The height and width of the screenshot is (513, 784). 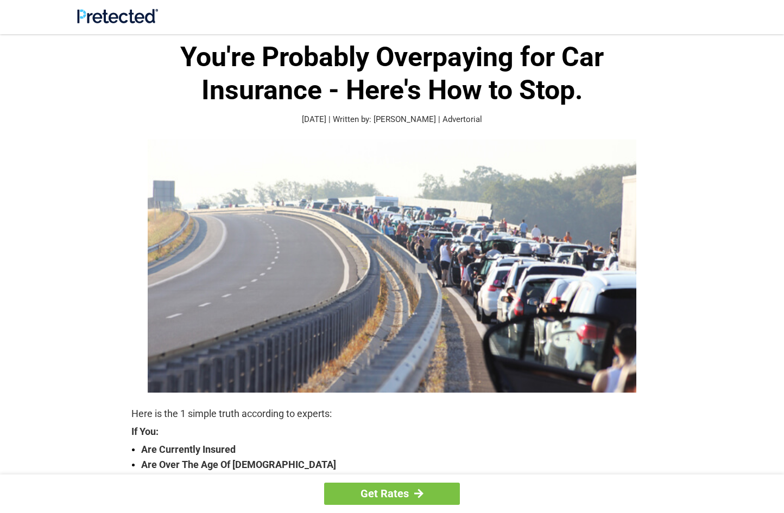 What do you see at coordinates (392, 432) in the screenshot?
I see `strong: If You:` at bounding box center [392, 432].